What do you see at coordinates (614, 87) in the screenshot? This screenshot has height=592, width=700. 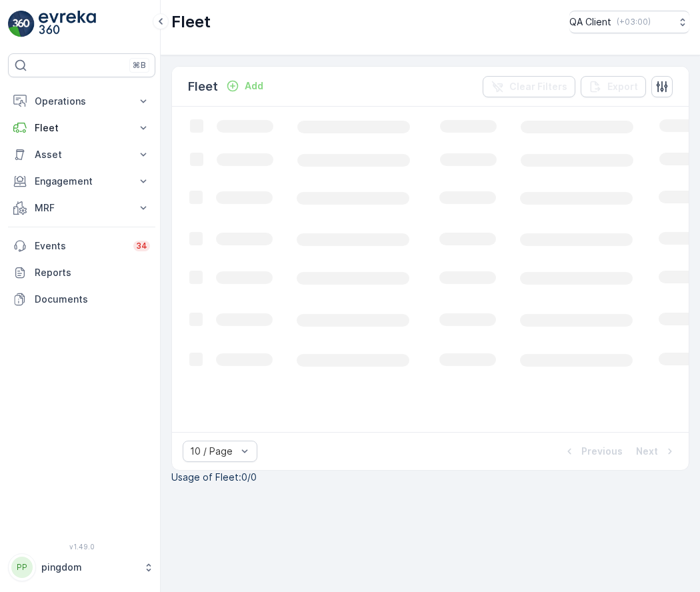 I see `button: Export` at bounding box center [614, 87].